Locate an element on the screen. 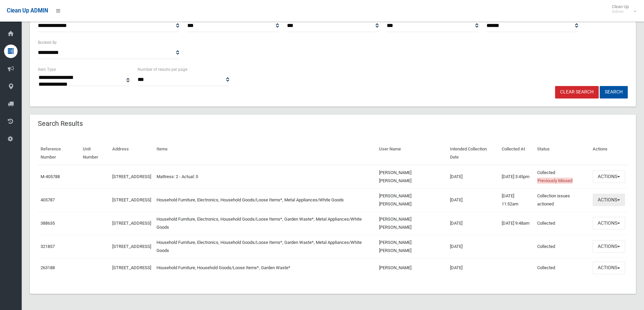 Image resolution: width=644 pixels, height=310 pixels. a: M-405788 is located at coordinates (50, 176).